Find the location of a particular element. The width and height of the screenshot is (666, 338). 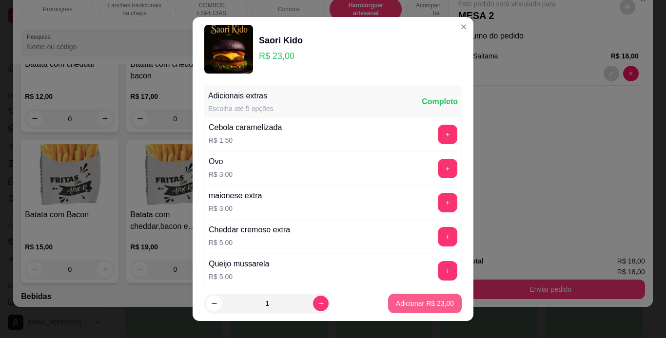

button: Close is located at coordinates (464, 27).